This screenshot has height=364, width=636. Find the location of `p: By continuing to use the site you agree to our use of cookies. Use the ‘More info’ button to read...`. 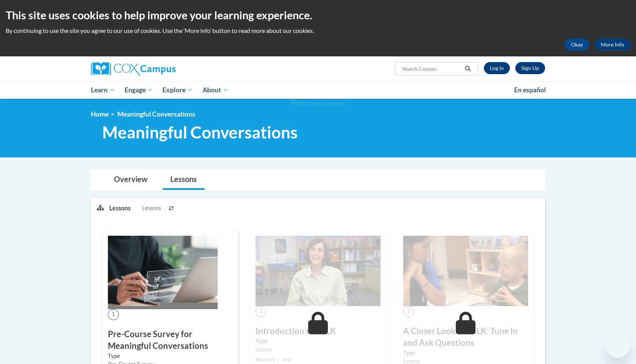

p: By continuing to use the site you agree to our use of cookies. Use the ‘More info’ button to read... is located at coordinates (318, 31).